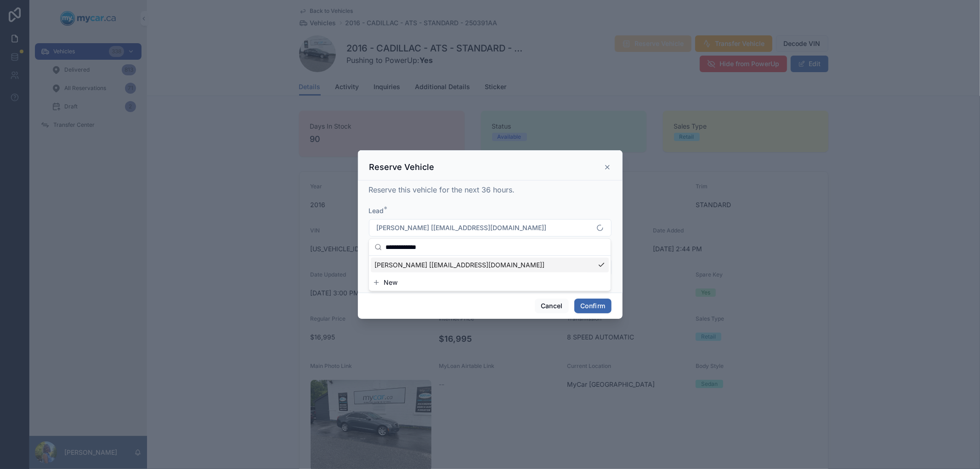 The height and width of the screenshot is (469, 980). Describe the element at coordinates (391, 283) in the screenshot. I see `span: New` at that location.